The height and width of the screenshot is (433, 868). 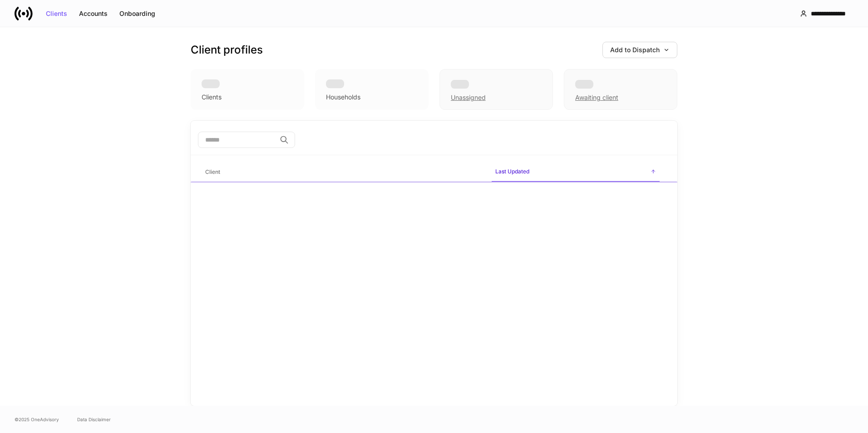 I want to click on div: Accounts, so click(x=93, y=13).